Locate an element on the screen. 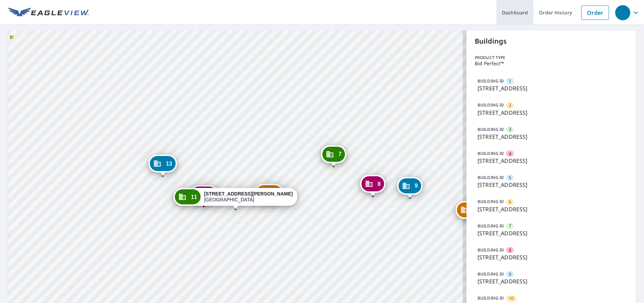 This screenshot has height=303, width=644. span: 10 is located at coordinates (511, 298).